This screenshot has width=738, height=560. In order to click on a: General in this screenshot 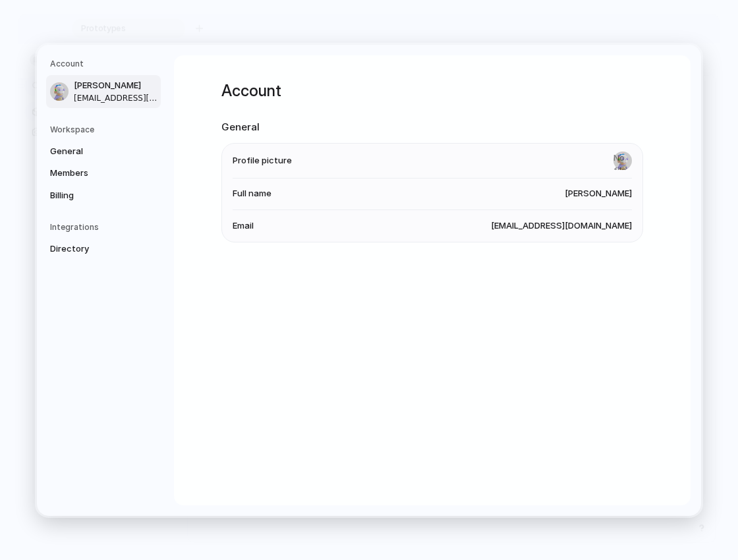, I will do `click(103, 151)`.